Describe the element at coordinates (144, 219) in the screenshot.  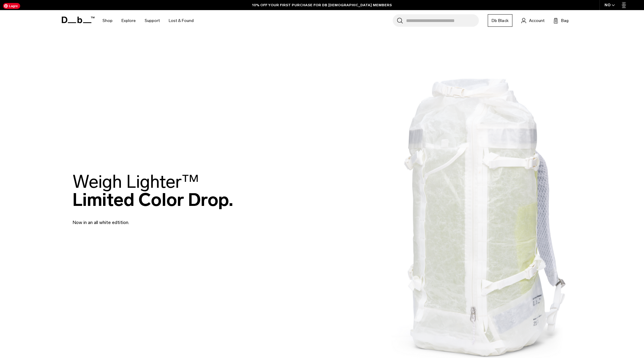
I see `p: Now in an all white edtition.` at that location.